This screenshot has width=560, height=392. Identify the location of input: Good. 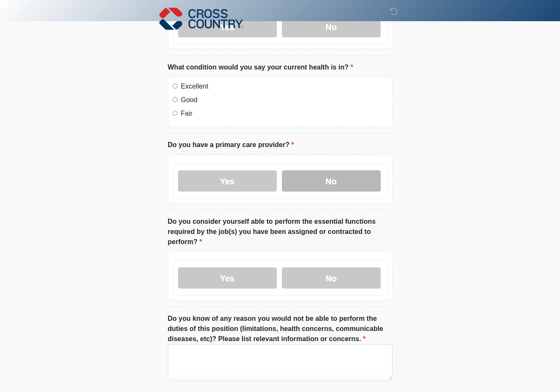
(175, 100).